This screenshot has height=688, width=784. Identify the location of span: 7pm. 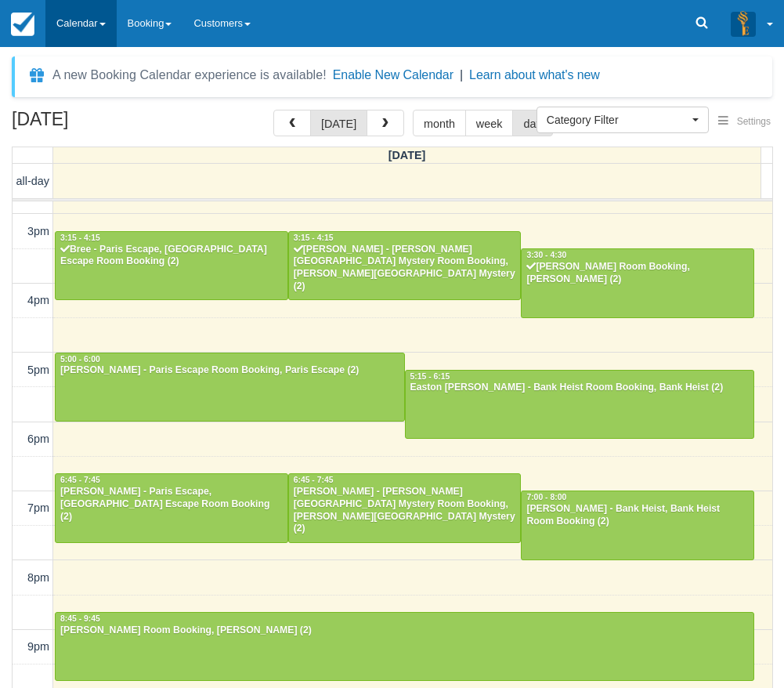
(38, 507).